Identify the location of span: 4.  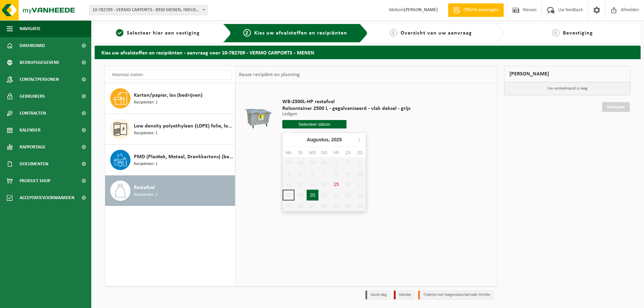
(556, 33).